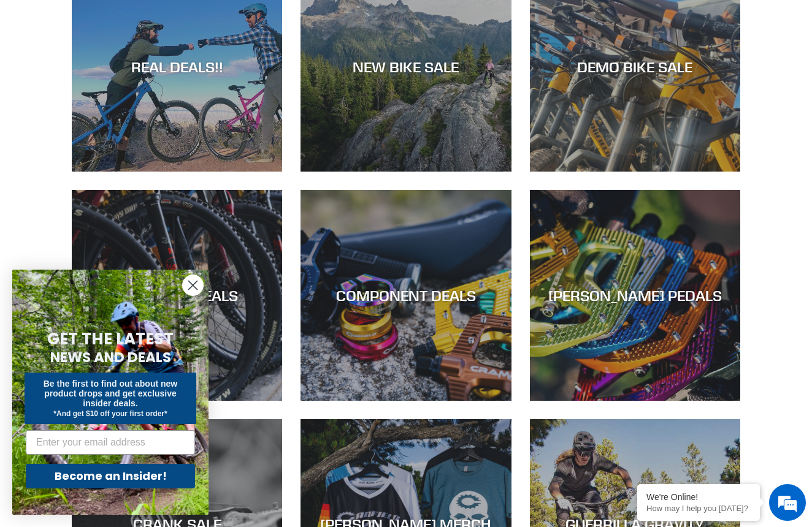  Describe the element at coordinates (111, 339) in the screenshot. I see `span: GET THE LATEST` at that location.